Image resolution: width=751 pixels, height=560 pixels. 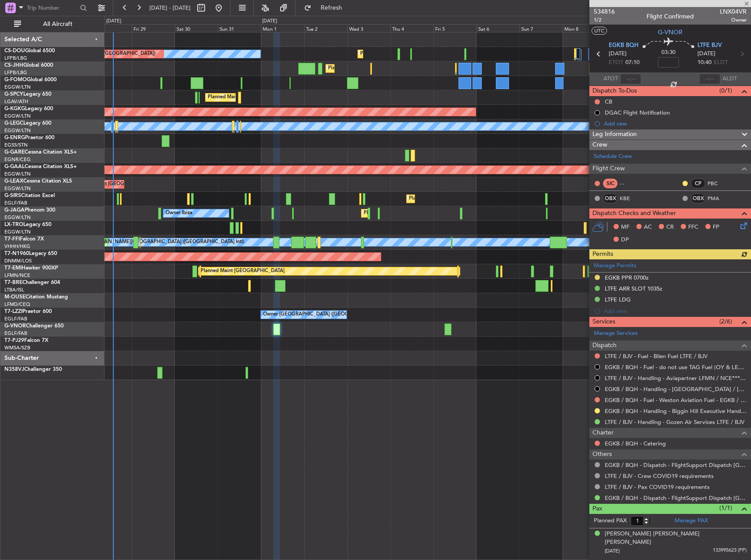 What do you see at coordinates (17, 246) in the screenshot?
I see `a: VHHH/HKG` at bounding box center [17, 246].